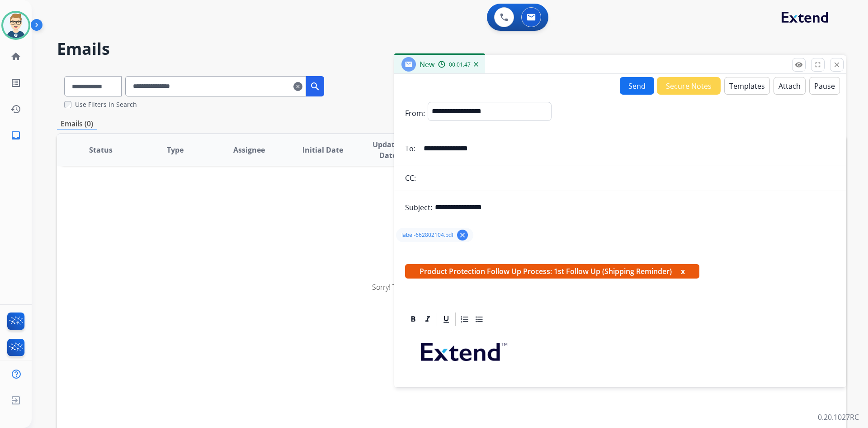 This screenshot has height=428, width=868. I want to click on h2: Emails, so click(452, 49).